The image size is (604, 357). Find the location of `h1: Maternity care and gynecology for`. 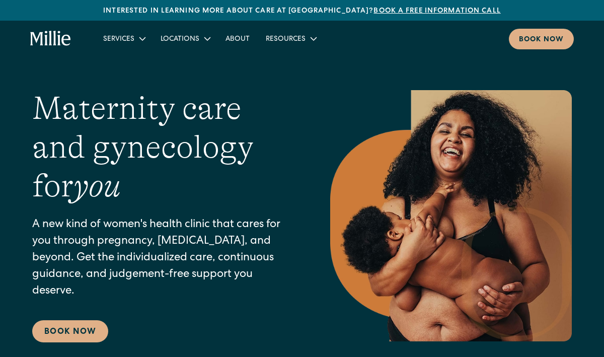

h1: Maternity care and gynecology for is located at coordinates (161, 147).